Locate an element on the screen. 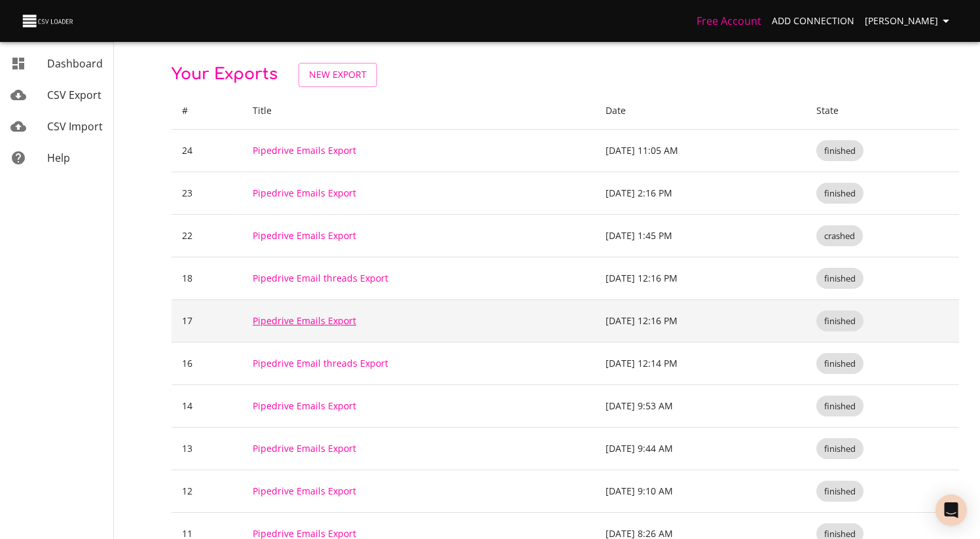 Image resolution: width=980 pixels, height=539 pixels. span: crashed is located at coordinates (839, 236).